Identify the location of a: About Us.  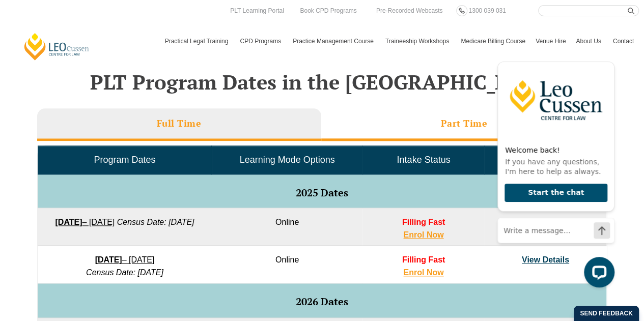
(589, 41).